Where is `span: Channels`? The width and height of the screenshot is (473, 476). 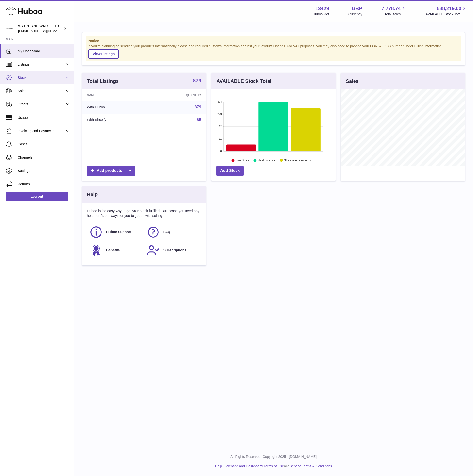
span: Channels is located at coordinates (44, 157).